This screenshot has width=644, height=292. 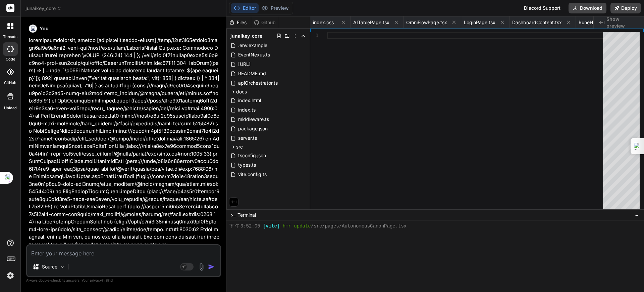 I want to click on button: Download, so click(x=587, y=8).